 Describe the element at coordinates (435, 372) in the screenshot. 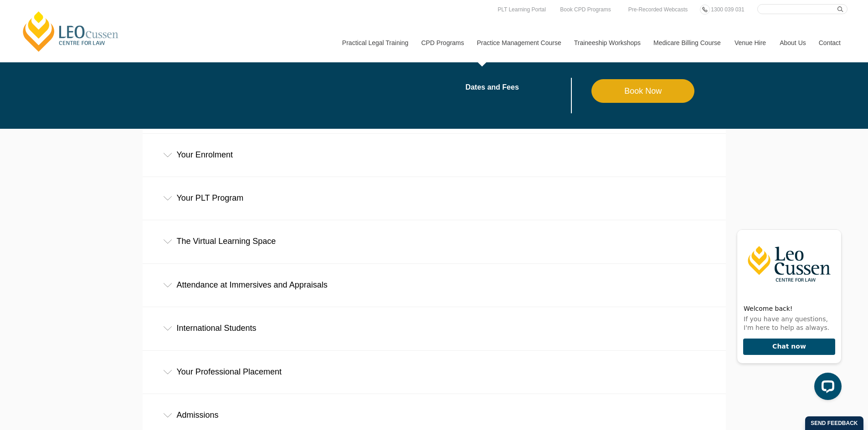

I see `div: Your Professional Placement` at that location.